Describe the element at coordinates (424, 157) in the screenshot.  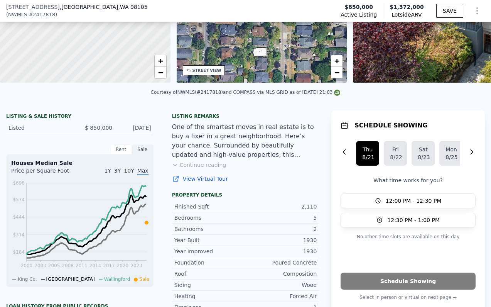
I see `div: 8/23` at that location.